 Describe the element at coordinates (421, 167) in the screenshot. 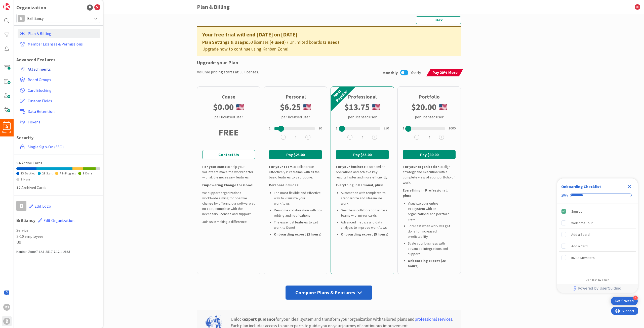

I see `b: For your organization` at that location.